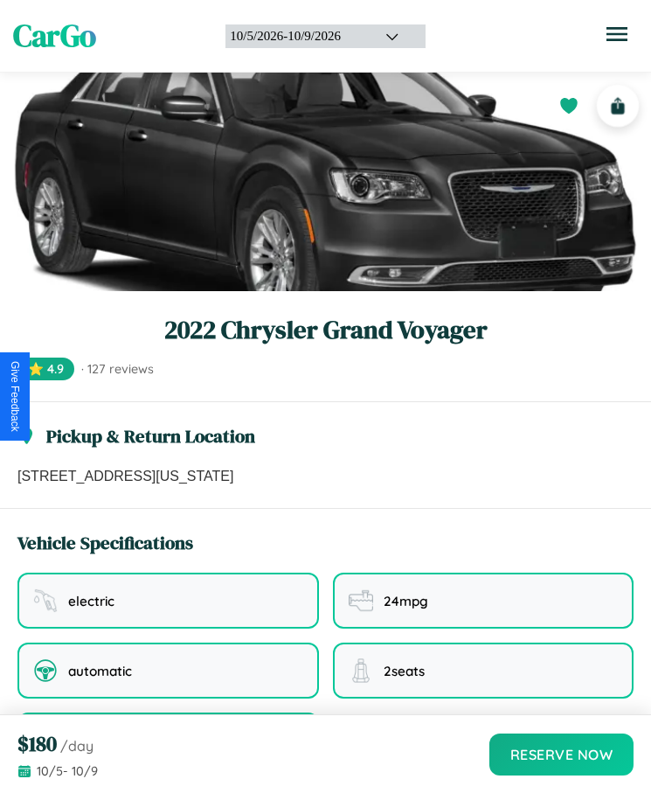 The image size is (651, 793). What do you see at coordinates (15, 396) in the screenshot?
I see `div: Give Feedback` at bounding box center [15, 396].